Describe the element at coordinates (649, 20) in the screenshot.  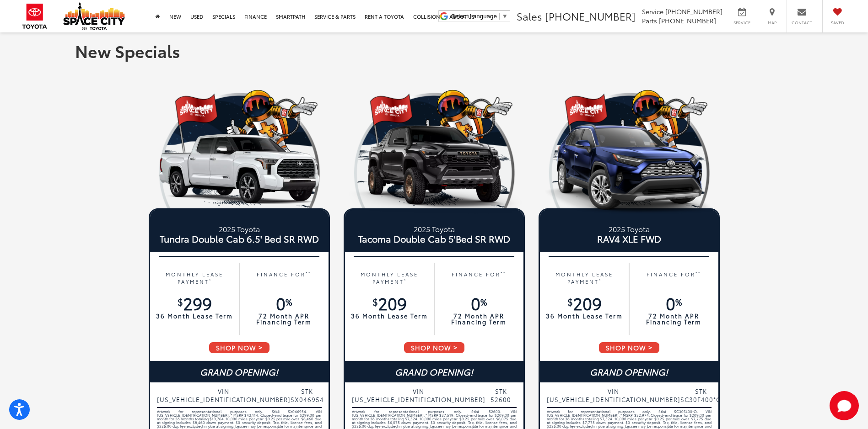
I see `span: Parts` at that location.